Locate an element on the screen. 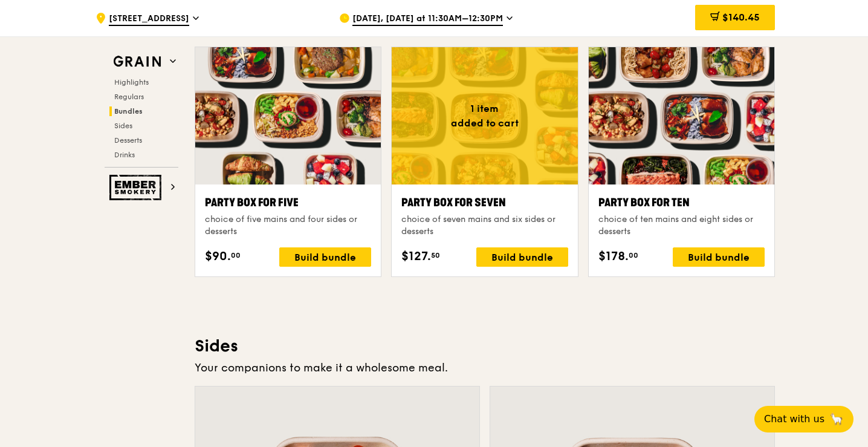 The width and height of the screenshot is (868, 447). span: Desserts is located at coordinates (128, 140).